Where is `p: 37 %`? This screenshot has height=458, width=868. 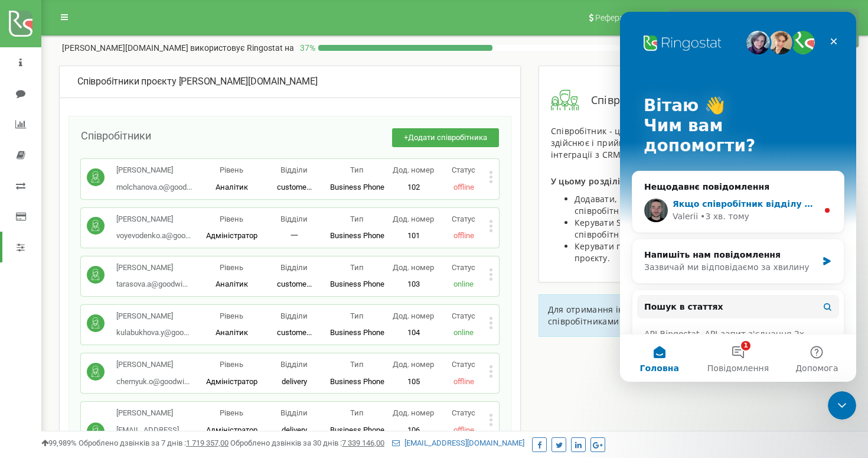
p: 37 % is located at coordinates (306, 48).